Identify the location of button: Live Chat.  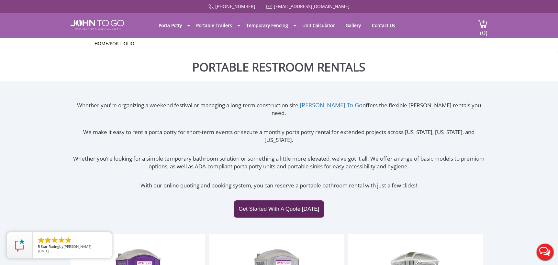
(545, 252).